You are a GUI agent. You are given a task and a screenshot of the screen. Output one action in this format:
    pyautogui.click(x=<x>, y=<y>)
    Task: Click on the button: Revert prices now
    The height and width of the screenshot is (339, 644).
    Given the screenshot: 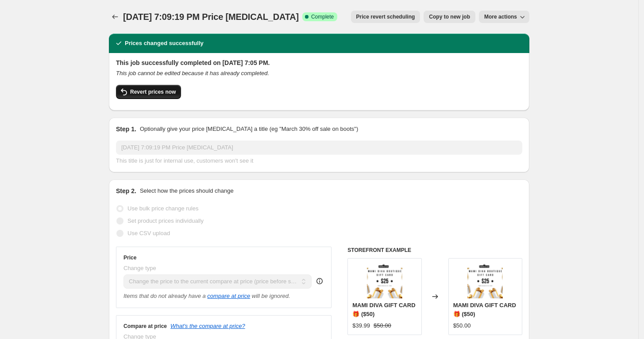 What is the action you would take?
    pyautogui.click(x=148, y=92)
    